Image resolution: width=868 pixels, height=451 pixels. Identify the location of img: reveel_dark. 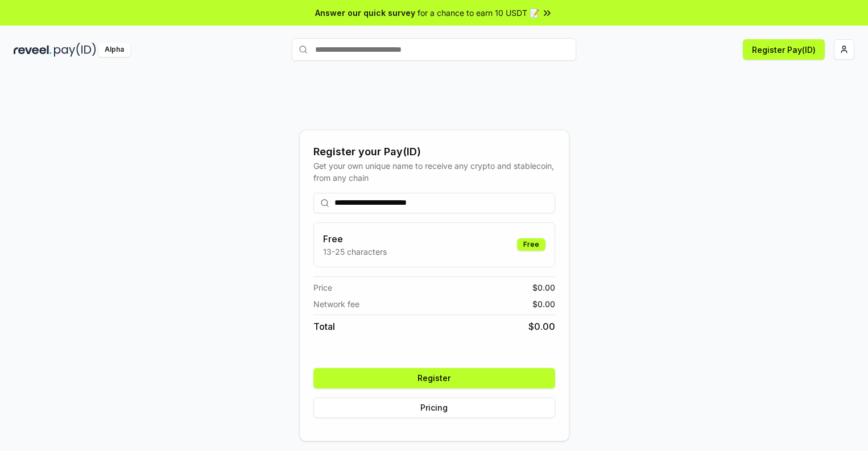
(33, 49).